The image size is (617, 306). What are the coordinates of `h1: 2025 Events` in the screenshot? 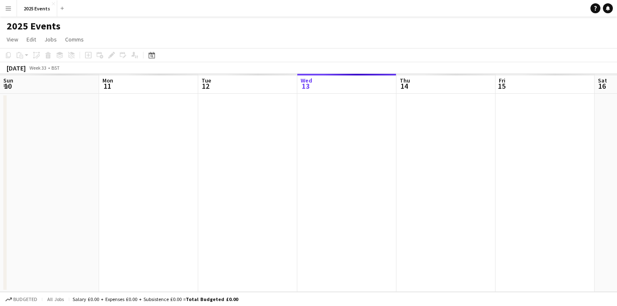 It's located at (34, 26).